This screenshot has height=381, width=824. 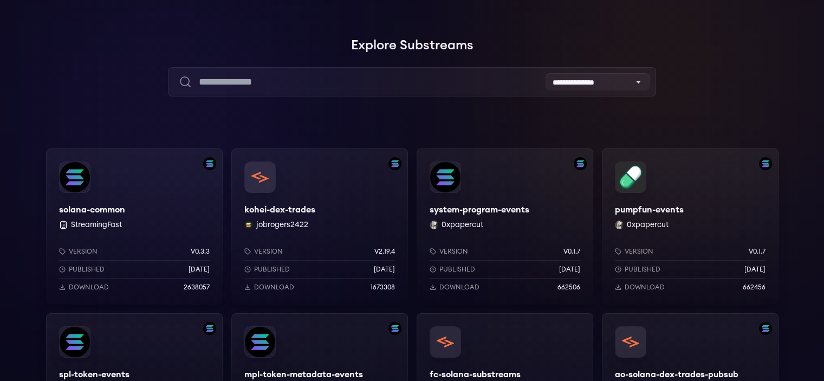 What do you see at coordinates (96, 225) in the screenshot?
I see `button: StreamingFast` at bounding box center [96, 225].